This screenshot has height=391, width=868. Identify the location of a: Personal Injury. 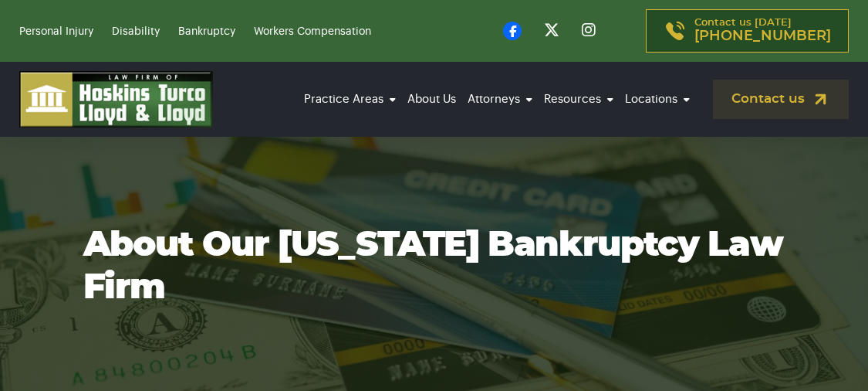
(57, 32).